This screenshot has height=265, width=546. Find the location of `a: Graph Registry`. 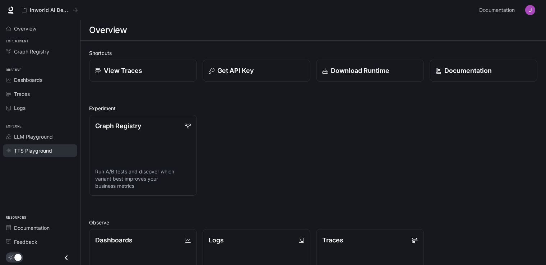

a: Graph Registry is located at coordinates (40, 51).